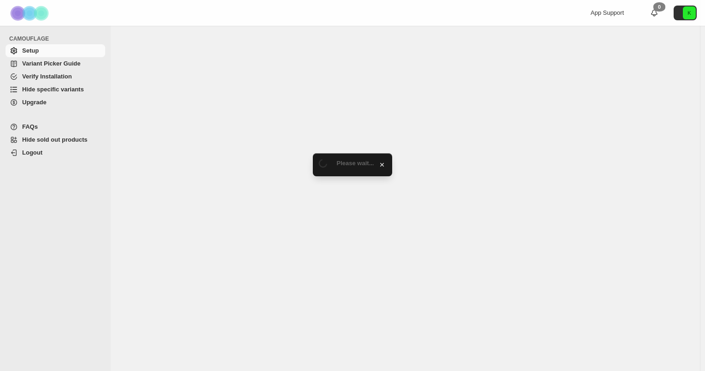  Describe the element at coordinates (55, 153) in the screenshot. I see `a: Logout` at that location.